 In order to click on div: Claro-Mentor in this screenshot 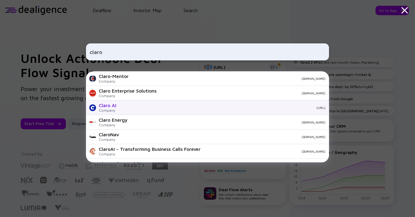, I will do `click(114, 76)`.